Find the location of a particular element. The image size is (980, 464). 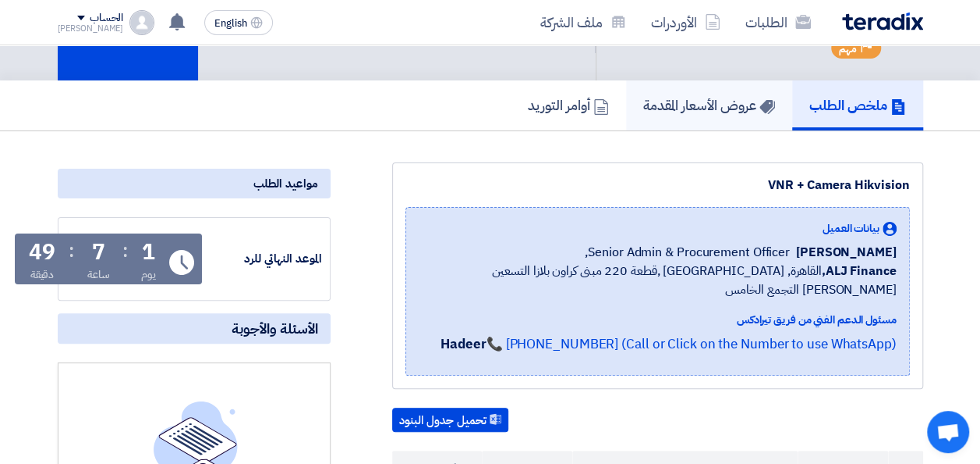

a: ملف الشركة is located at coordinates (583, 22).